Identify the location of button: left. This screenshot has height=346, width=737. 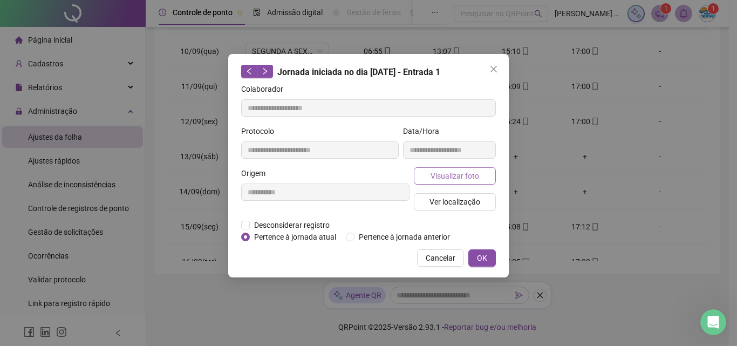
(249, 71).